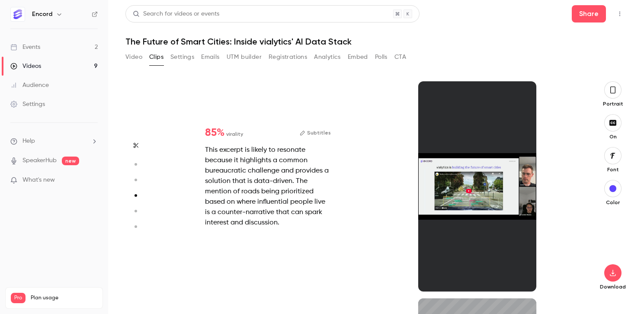  I want to click on div: Events, so click(25, 47).